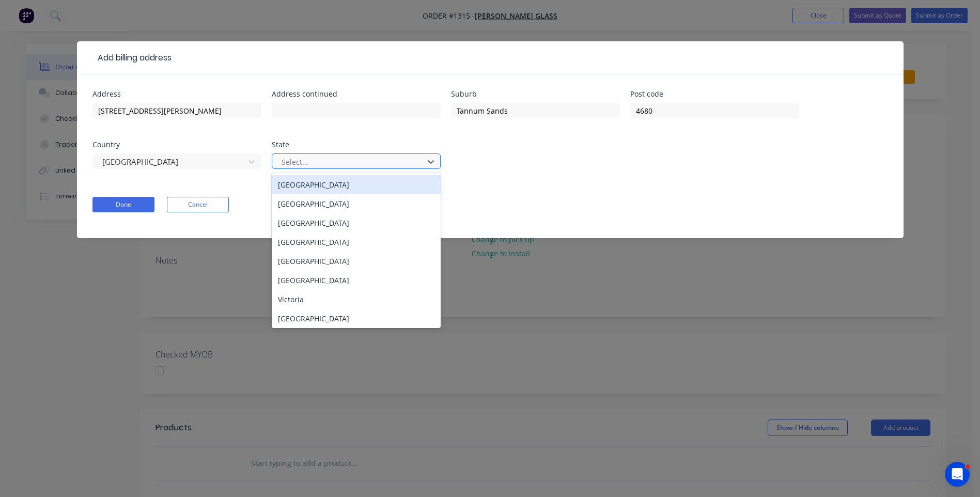 This screenshot has width=980, height=497. I want to click on button: Done, so click(123, 205).